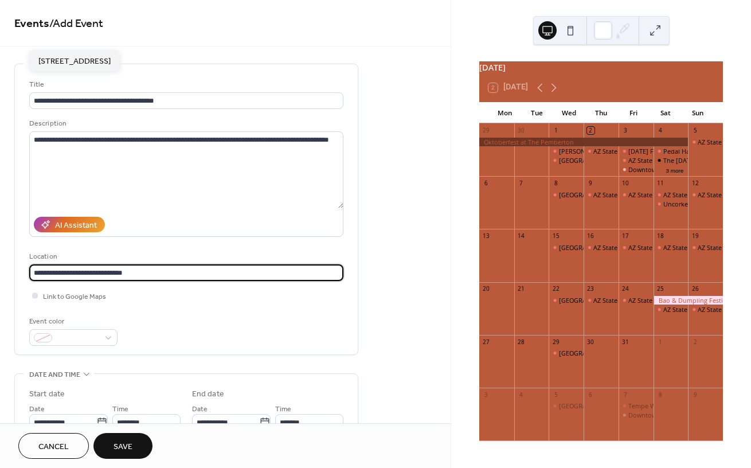  I want to click on div: 25, so click(661, 289).